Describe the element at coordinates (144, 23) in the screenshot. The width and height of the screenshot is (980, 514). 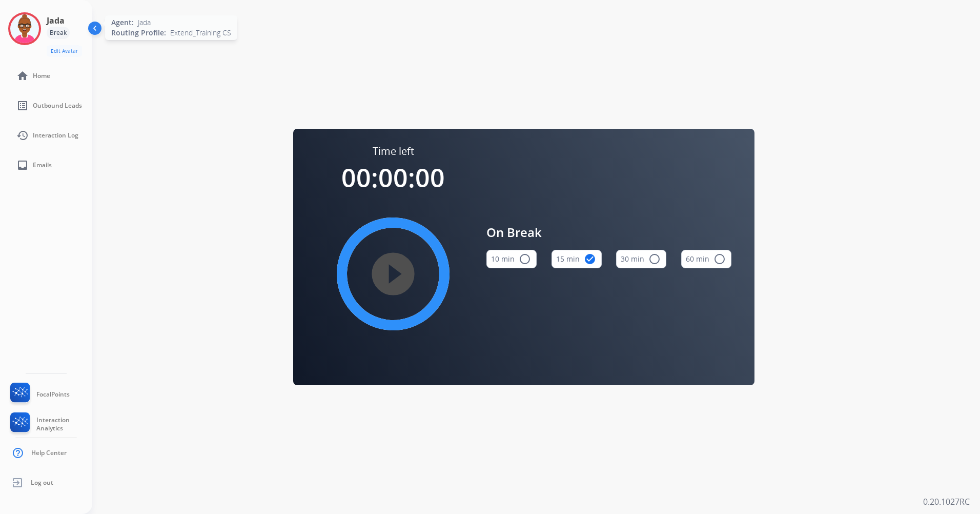
I see `span: Jada` at that location.